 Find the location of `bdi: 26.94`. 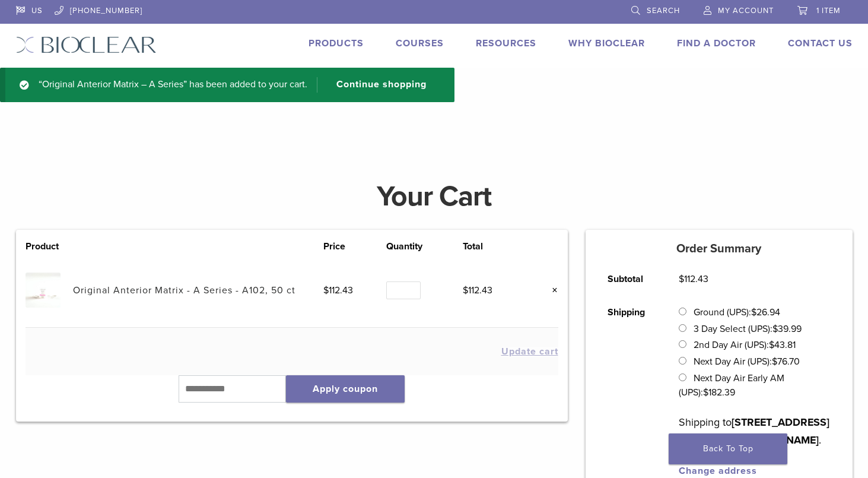

bdi: 26.94 is located at coordinates (766, 312).